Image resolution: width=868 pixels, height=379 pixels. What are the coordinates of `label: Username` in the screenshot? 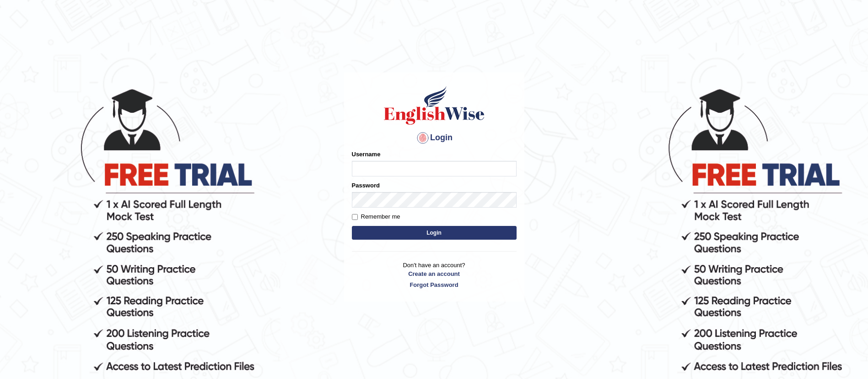 It's located at (366, 154).